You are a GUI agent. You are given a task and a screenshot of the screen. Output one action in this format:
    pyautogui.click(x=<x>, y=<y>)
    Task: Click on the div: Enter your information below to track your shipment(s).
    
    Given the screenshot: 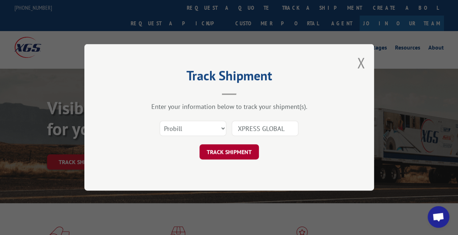 What is the action you would take?
    pyautogui.click(x=229, y=107)
    